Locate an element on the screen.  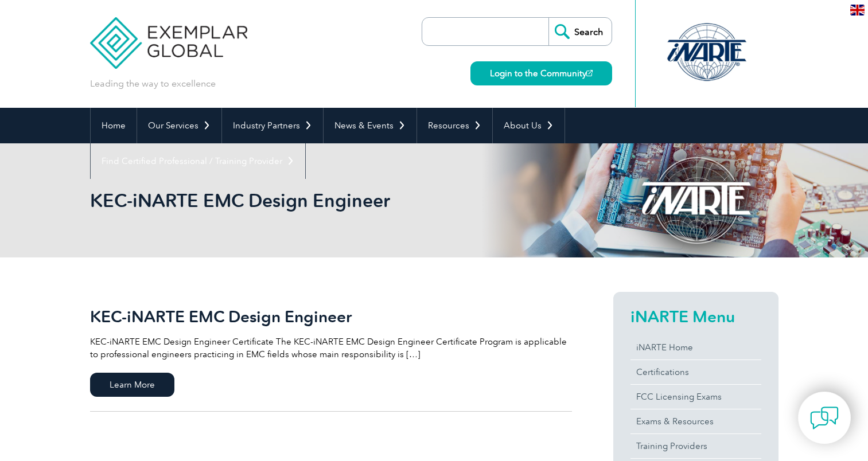
a: Login to the Community is located at coordinates (541, 73).